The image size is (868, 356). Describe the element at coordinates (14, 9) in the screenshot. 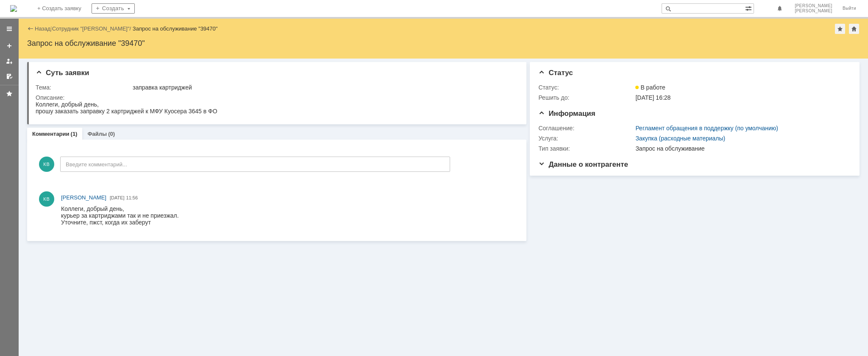

I see `a: Перейти на домашнюю страницу` at that location.